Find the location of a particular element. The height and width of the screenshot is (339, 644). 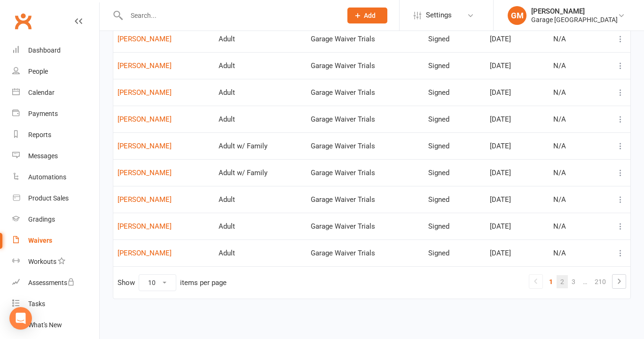

div: What's New is located at coordinates (45, 325).